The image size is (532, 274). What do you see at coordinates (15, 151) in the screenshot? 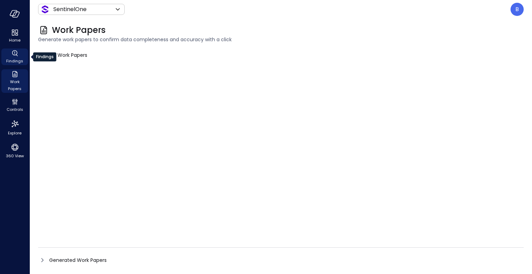
I see `div: 360 View` at bounding box center [15, 151].